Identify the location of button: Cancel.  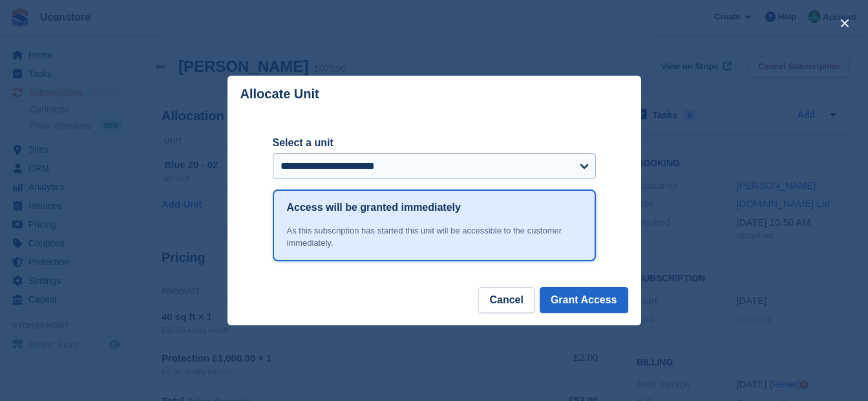
(506, 301).